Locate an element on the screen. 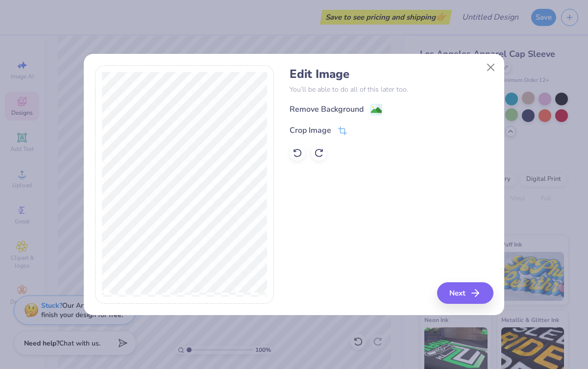 This screenshot has width=588, height=369. p: You’ll be able to do all of this later too. is located at coordinates (391, 89).